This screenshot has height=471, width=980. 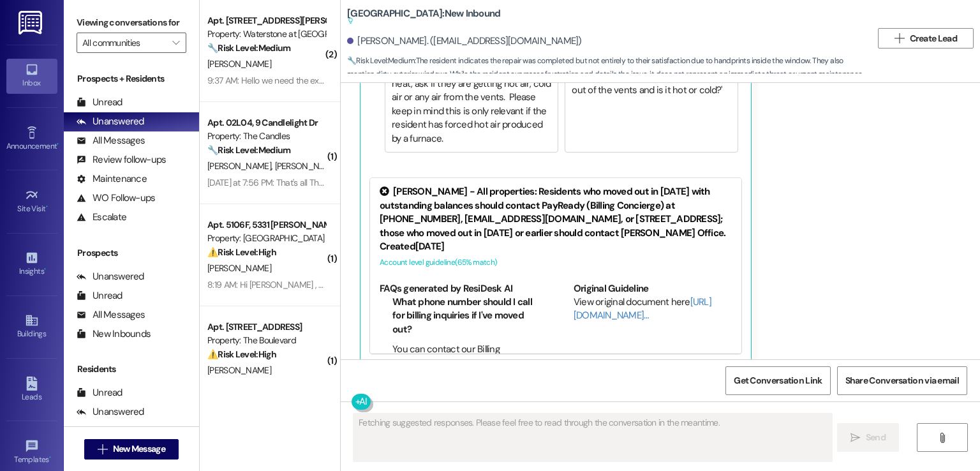 What do you see at coordinates (139, 448) in the screenshot?
I see `span: New Message` at bounding box center [139, 448].